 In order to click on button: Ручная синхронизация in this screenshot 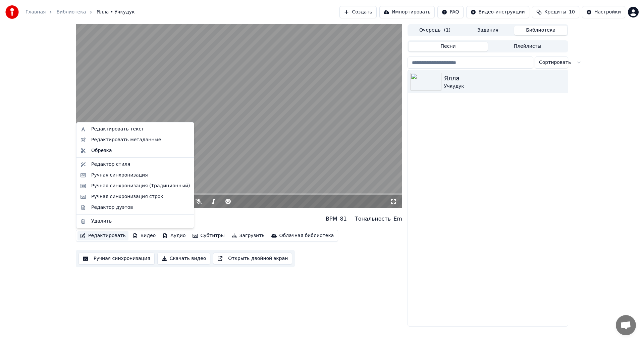, I will do `click(116, 259)`.